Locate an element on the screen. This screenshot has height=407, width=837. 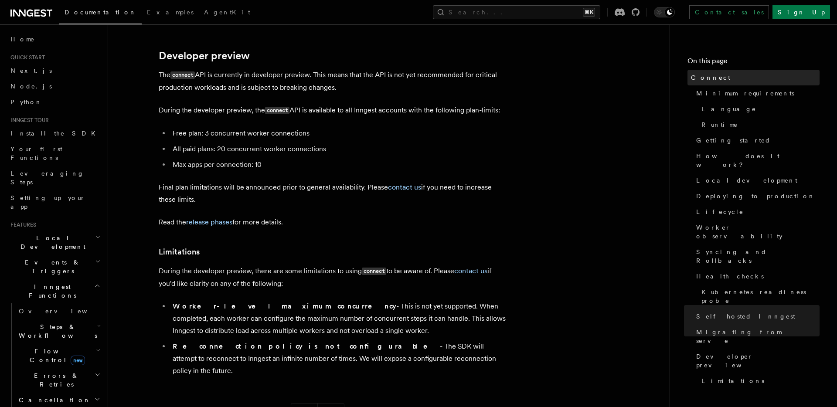
span: Documentation is located at coordinates (100, 12).